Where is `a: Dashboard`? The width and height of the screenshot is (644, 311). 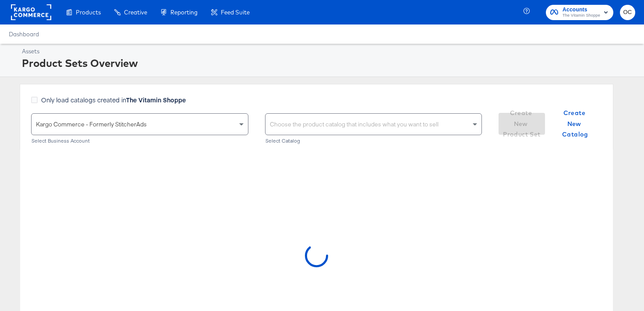 a: Dashboard is located at coordinates (23, 34).